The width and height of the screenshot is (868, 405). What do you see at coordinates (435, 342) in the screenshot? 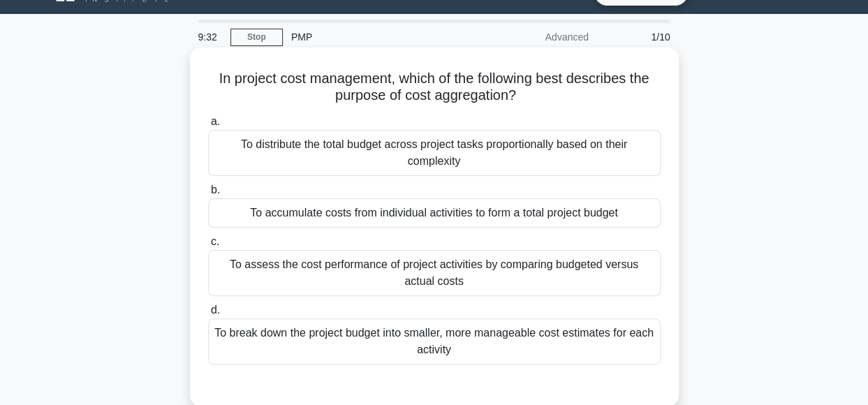
I see `div: To break down the project budget into smaller, more manageable cost estimates for each activity` at bounding box center [435, 342].